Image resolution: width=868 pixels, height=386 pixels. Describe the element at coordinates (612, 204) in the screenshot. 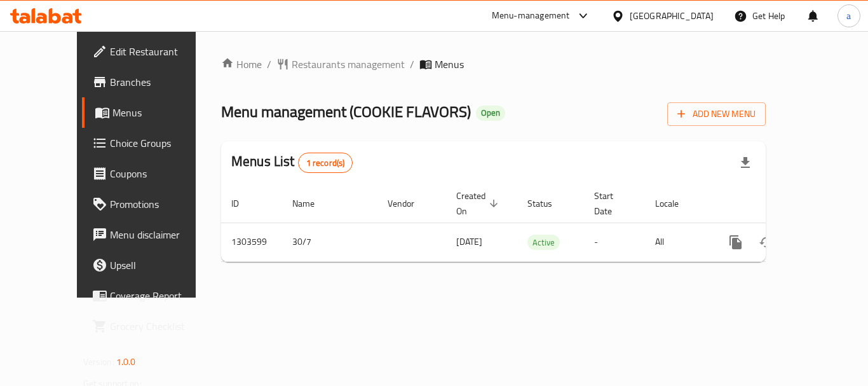

I see `span: Start Date` at that location.